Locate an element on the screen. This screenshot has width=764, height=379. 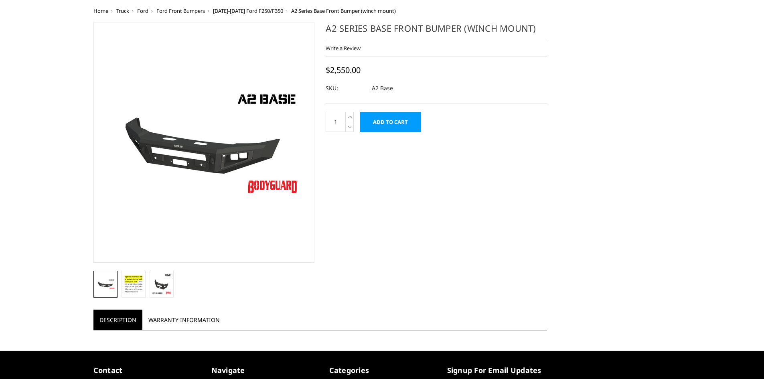
a: Ford is located at coordinates (143, 11).